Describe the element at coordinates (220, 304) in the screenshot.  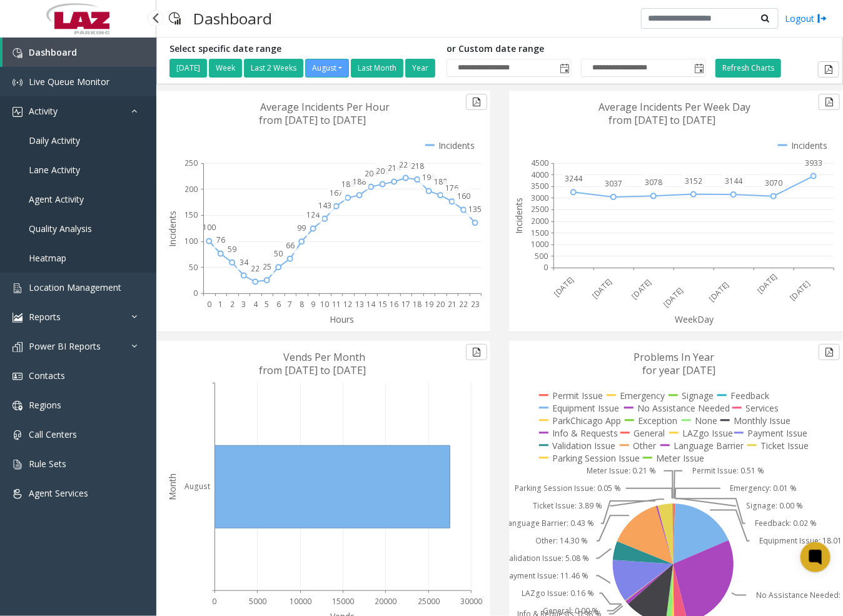
I see `text: 1` at that location.